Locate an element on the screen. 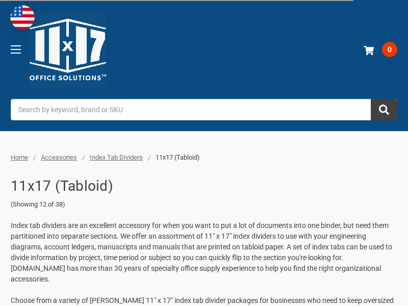 This screenshot has height=306, width=408. a: Home is located at coordinates (19, 157).